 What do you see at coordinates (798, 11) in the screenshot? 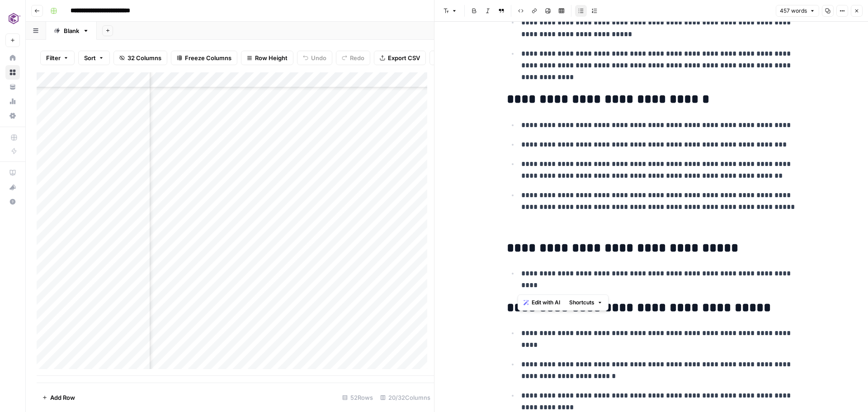
I see `button: 457 words` at bounding box center [798, 11].